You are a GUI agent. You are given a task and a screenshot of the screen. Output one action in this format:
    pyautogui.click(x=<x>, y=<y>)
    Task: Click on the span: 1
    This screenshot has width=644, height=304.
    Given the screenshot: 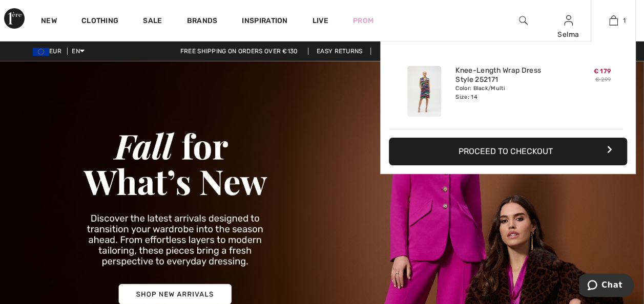 What is the action you would take?
    pyautogui.click(x=624, y=21)
    